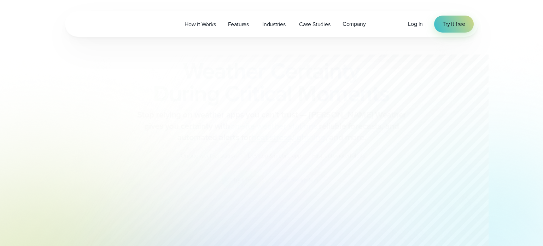  Describe the element at coordinates (274, 24) in the screenshot. I see `span: Industries` at that location.